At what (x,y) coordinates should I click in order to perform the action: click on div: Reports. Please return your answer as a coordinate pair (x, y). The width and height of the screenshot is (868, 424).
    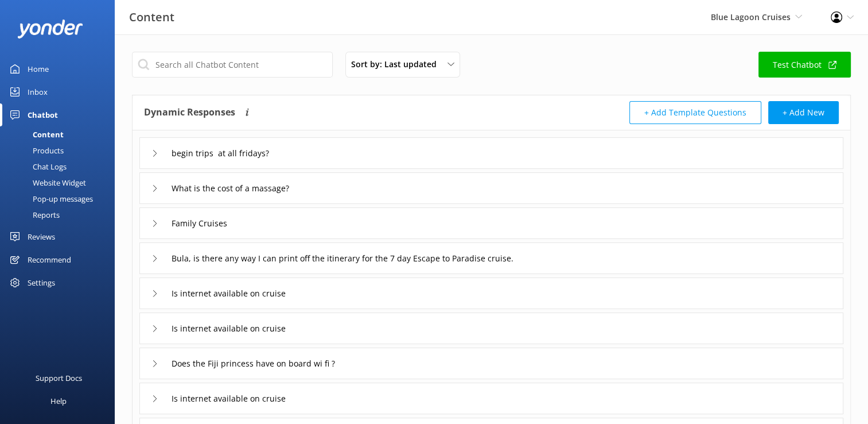
    Looking at the image, I should click on (33, 214).